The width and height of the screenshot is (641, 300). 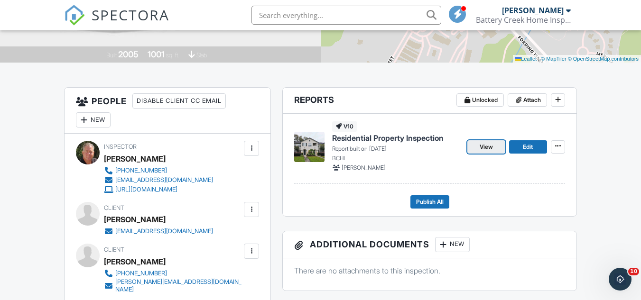 What do you see at coordinates (526, 59) in the screenshot?
I see `a: Leaflet` at bounding box center [526, 59].